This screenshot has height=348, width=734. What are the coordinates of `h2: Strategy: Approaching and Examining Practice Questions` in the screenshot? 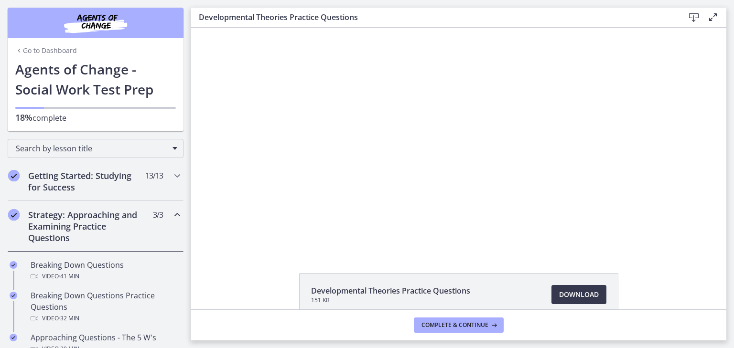 It's located at (86, 226).